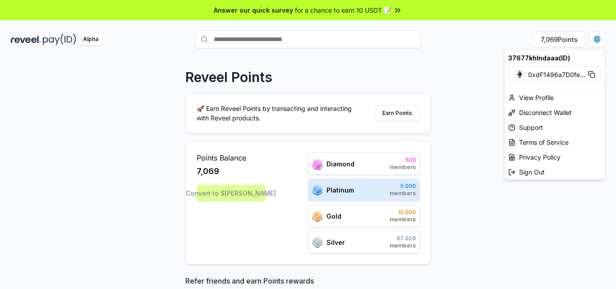  What do you see at coordinates (555, 172) in the screenshot?
I see `div: Sign Out` at bounding box center [555, 172].